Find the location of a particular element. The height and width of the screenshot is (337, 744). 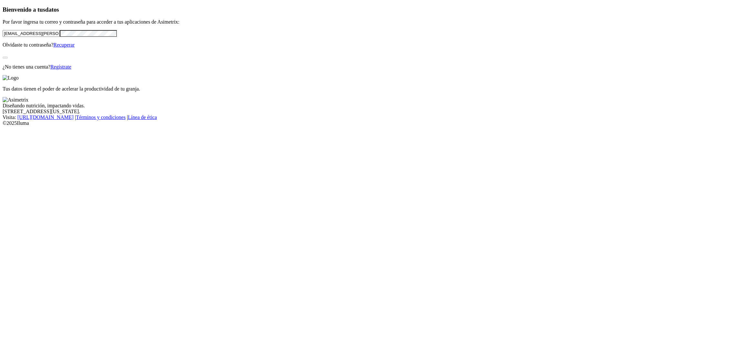

img: Logo is located at coordinates (11, 78).